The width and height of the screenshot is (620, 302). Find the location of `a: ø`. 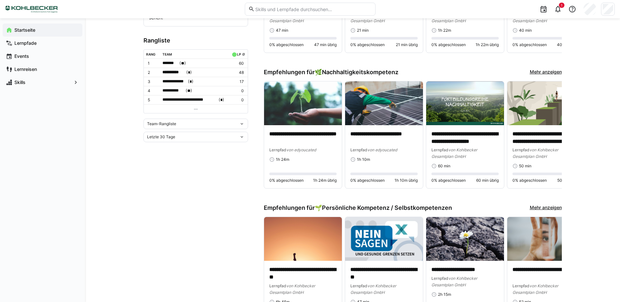

a: ø is located at coordinates (244, 54).